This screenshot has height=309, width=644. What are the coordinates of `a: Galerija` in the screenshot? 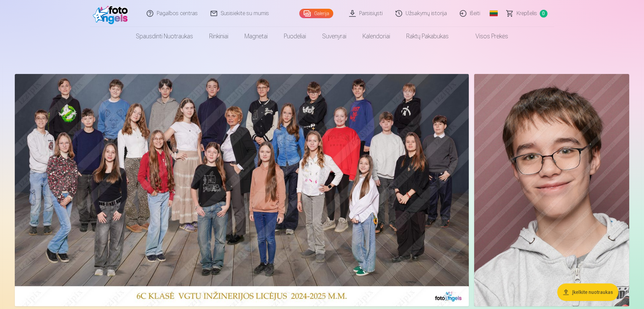 It's located at (316, 14).